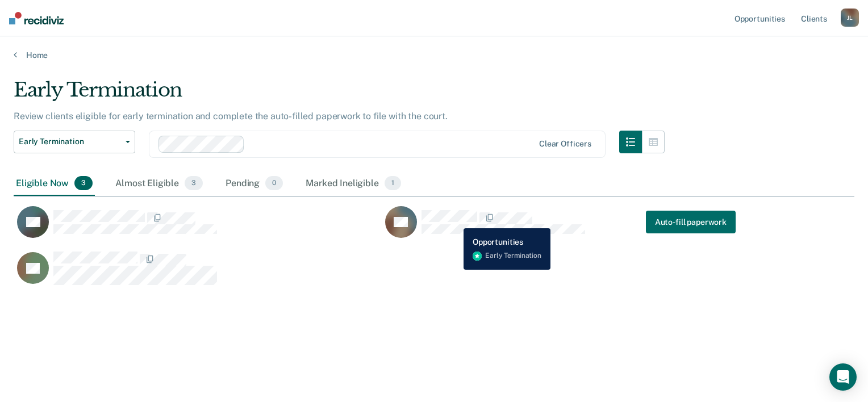 This screenshot has height=402, width=868. I want to click on div: Marked Ineligible1, so click(353, 184).